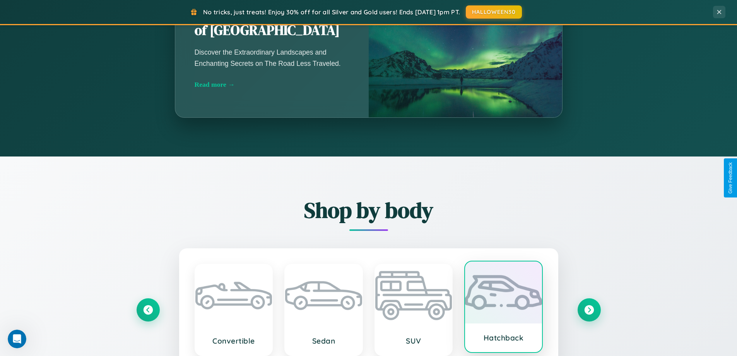 The image size is (737, 356). I want to click on div: Give Feedback, so click(731, 178).